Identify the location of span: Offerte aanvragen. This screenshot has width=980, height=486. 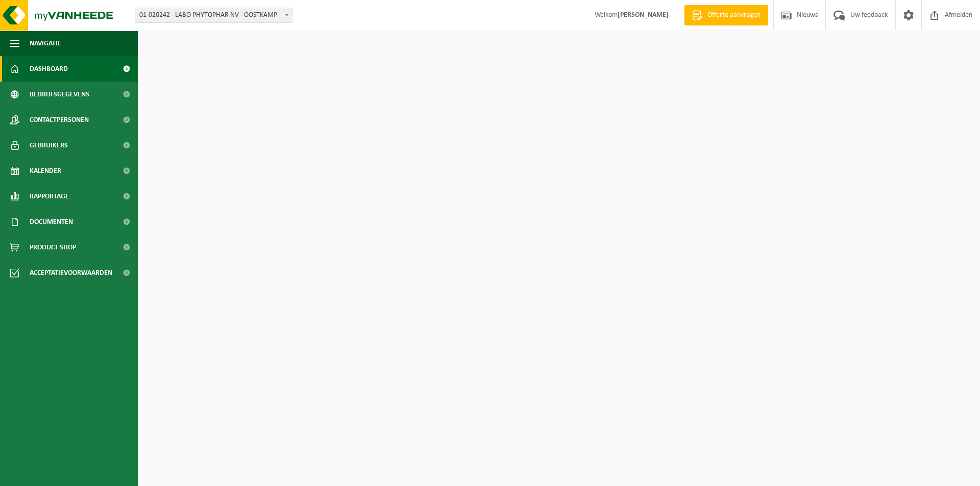
(734, 15).